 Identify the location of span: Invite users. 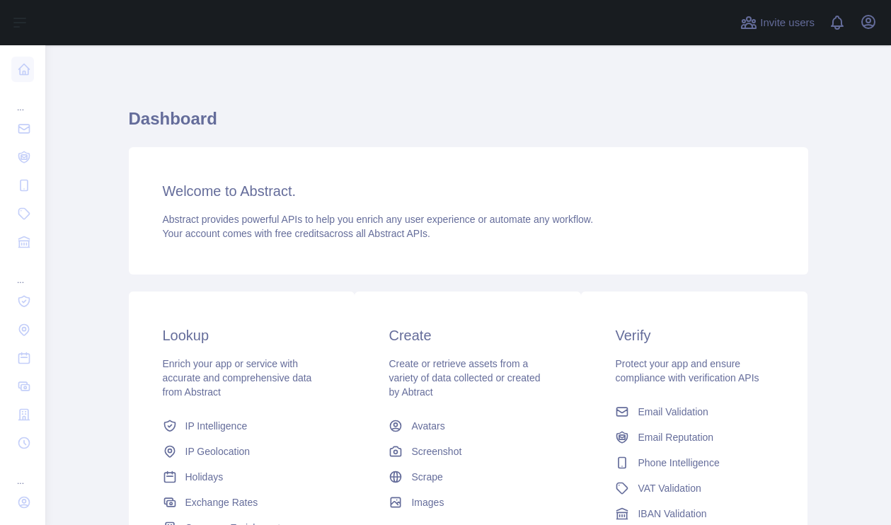
(787, 23).